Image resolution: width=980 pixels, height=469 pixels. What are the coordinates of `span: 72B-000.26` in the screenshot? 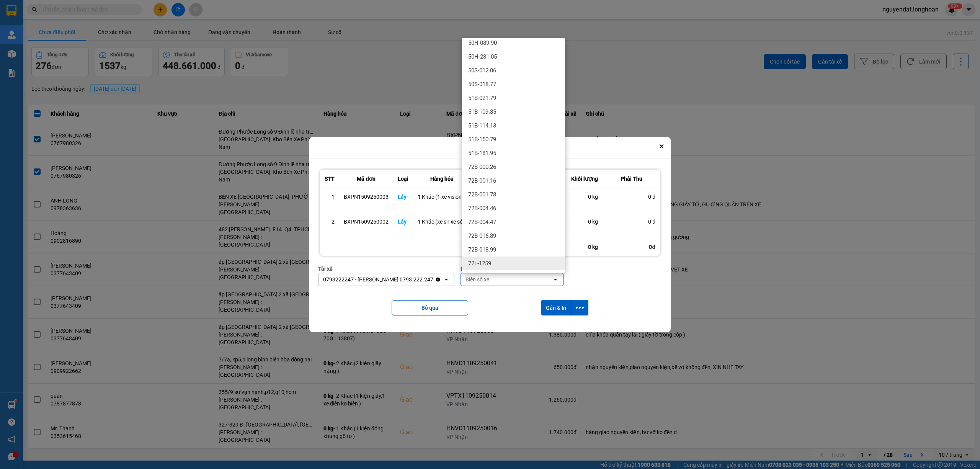 It's located at (482, 167).